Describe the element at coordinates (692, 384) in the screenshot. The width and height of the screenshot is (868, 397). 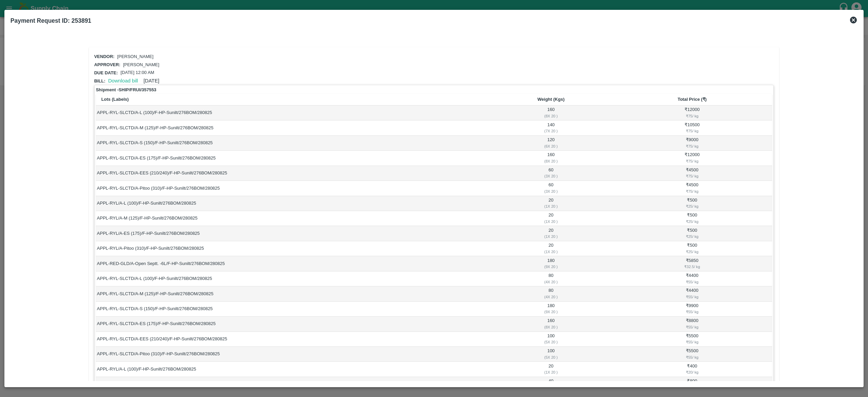
I see `td: ₹ 800` at that location.